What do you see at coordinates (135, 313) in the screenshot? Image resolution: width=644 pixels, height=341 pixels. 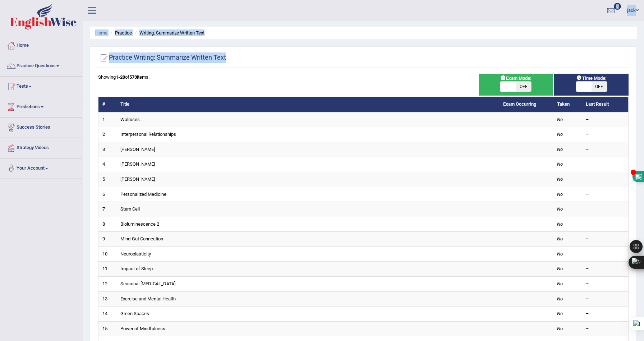 I see `a: Green Spaces` at bounding box center [135, 313].